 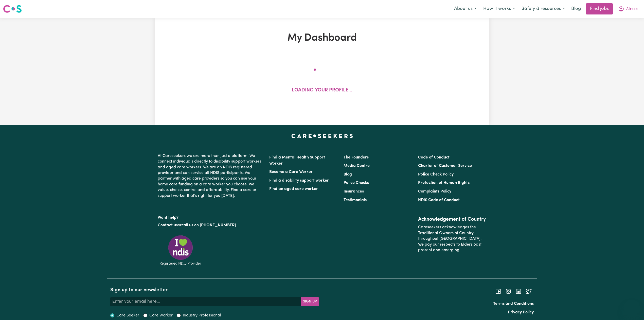 What do you see at coordinates (628, 9) in the screenshot?
I see `button: My Account` at bounding box center [628, 9].